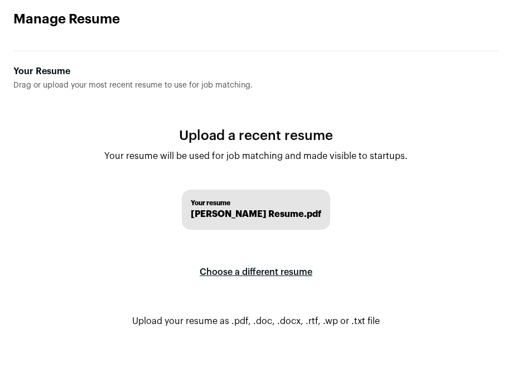  I want to click on h1: Upload a recent resume, so click(256, 136).